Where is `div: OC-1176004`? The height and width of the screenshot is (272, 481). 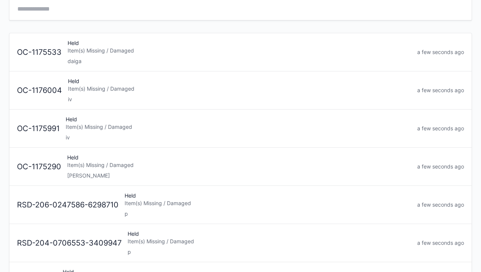
div: OC-1176004 is located at coordinates (39, 90).